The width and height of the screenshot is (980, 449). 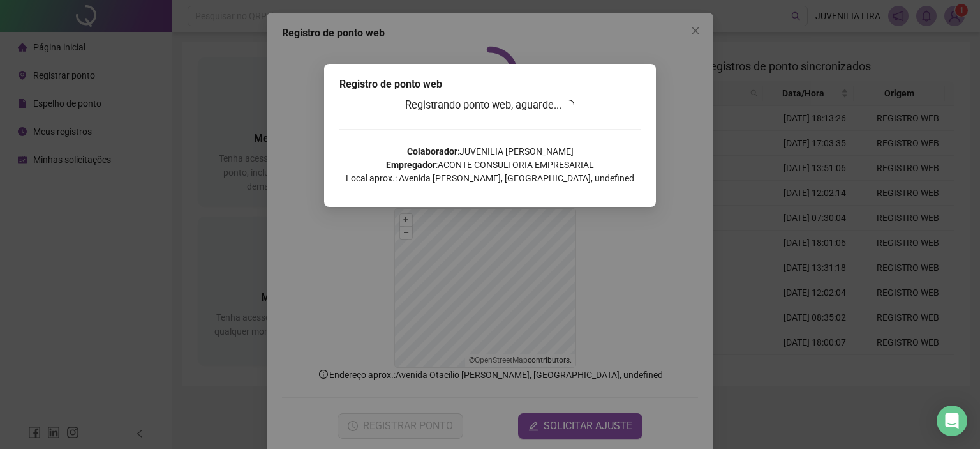 I want to click on h3: Registrando ponto web, aguarde..., so click(x=490, y=105).